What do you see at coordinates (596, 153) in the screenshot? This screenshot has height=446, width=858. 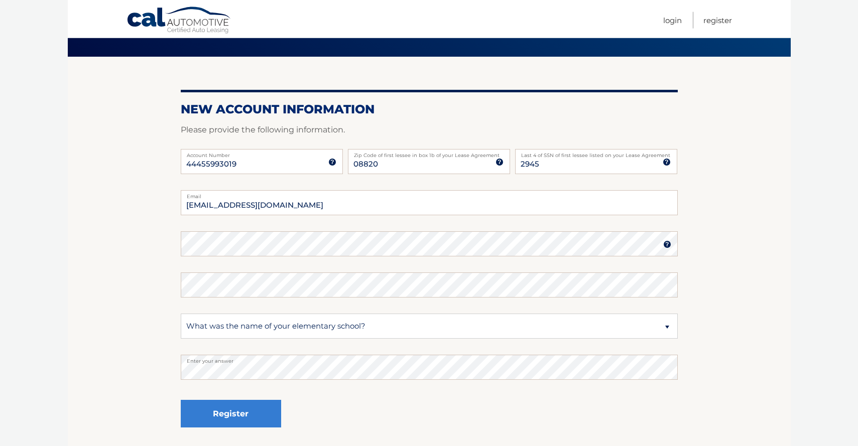 I see `label: Last 4 of SSN of first lessee listed on your Lease Agreement` at bounding box center [596, 153].